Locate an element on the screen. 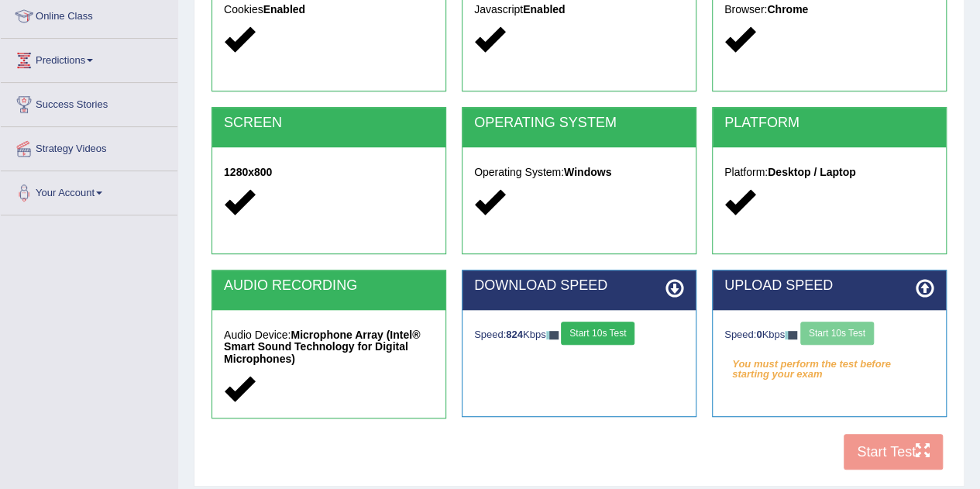  a: Success Stories is located at coordinates (89, 103).